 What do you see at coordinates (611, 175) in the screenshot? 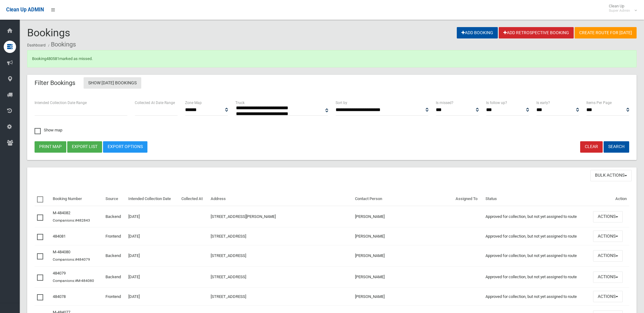
I see `button: Bulk Actions` at bounding box center [611, 175].